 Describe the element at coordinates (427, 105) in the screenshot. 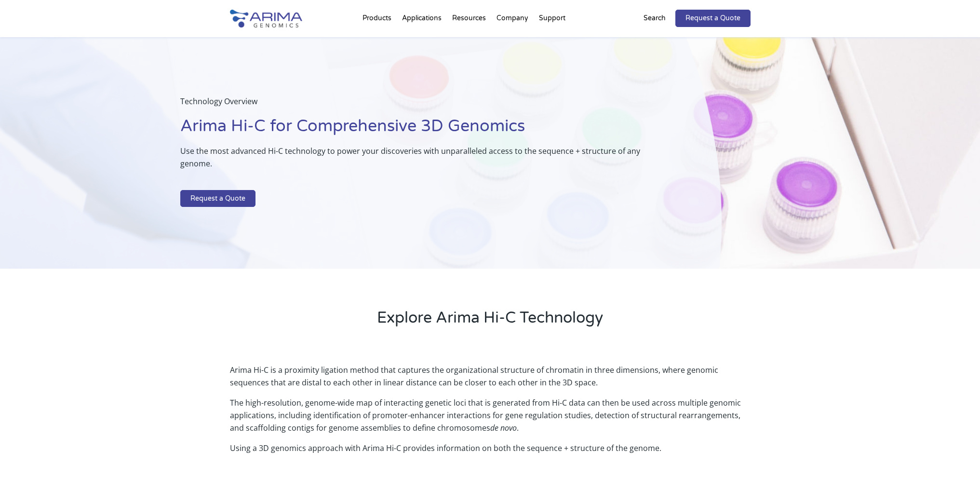

I see `p: Technology Overview` at that location.